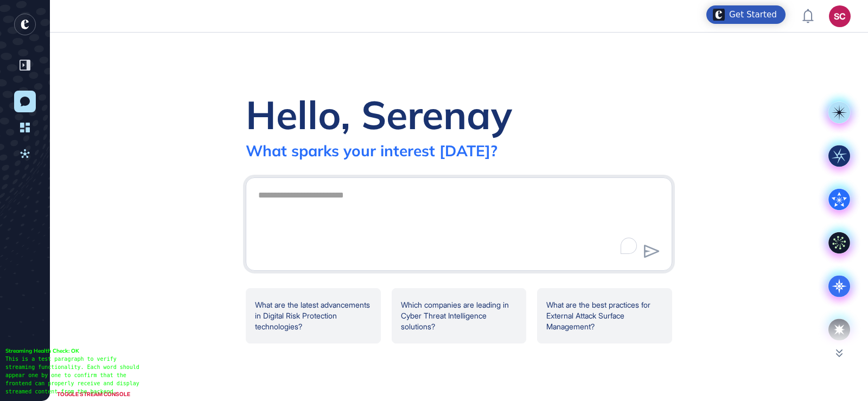  Describe the element at coordinates (840, 16) in the screenshot. I see `button: SC` at that location.